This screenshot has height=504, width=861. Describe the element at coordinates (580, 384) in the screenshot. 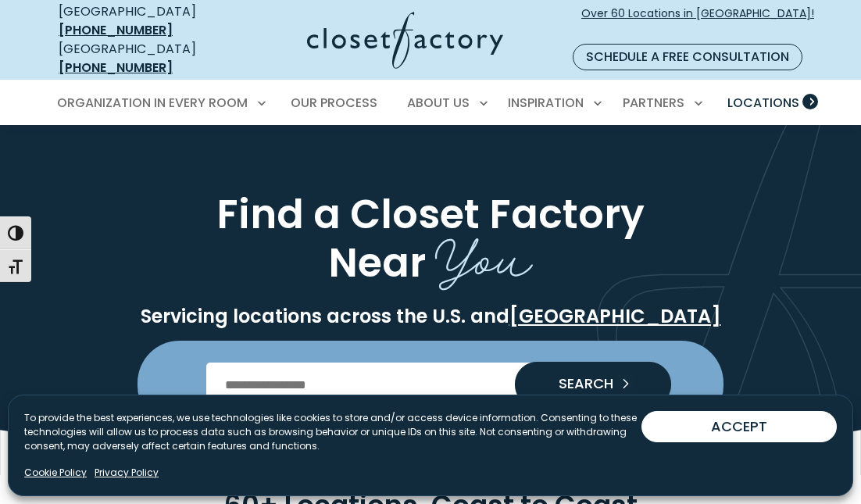

I see `span: SEARCH` at that location.